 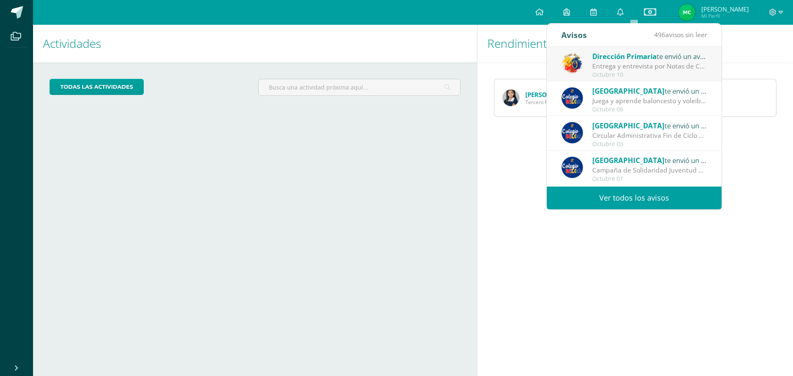 What do you see at coordinates (549, 102) in the screenshot?
I see `span: Tercero Primaria` at bounding box center [549, 102].